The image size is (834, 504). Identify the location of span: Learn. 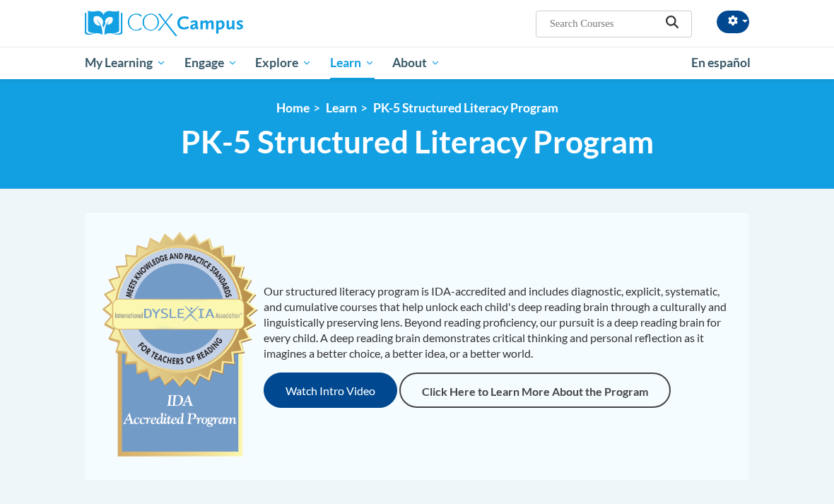
(352, 63).